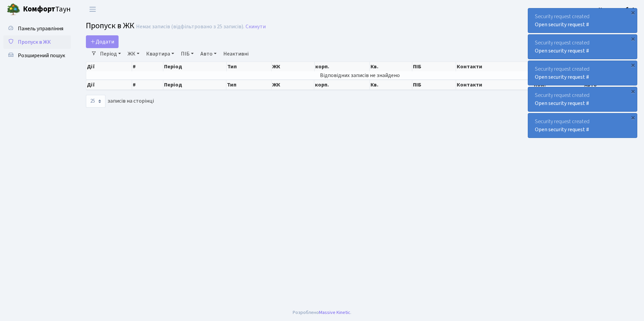 Image resolution: width=644 pixels, height=321 pixels. I want to click on a: Консьєрж б. 4., so click(617, 9).